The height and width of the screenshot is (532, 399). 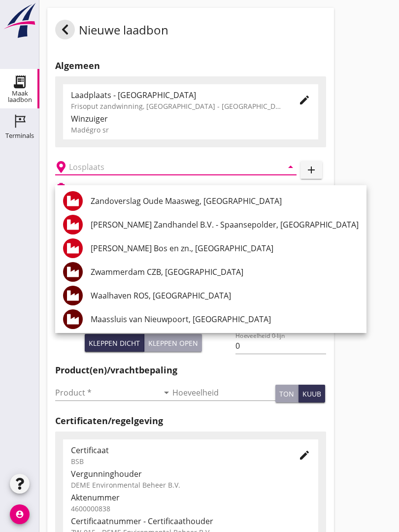 What do you see at coordinates (191, 421) in the screenshot?
I see `h2: Certificaten/regelgeving` at bounding box center [191, 421].